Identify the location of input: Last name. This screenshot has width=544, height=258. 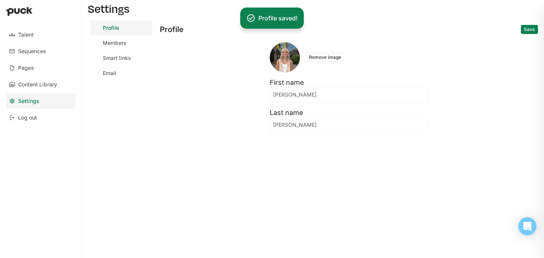
(349, 125).